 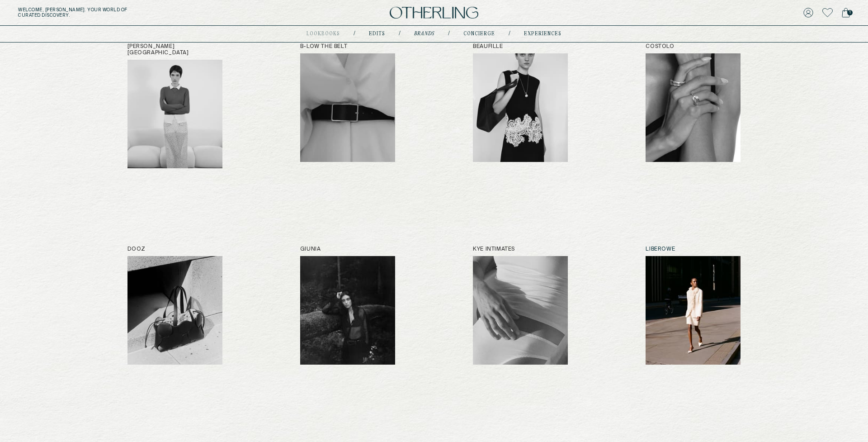 I want to click on h2: B-low the Belt, so click(x=347, y=47).